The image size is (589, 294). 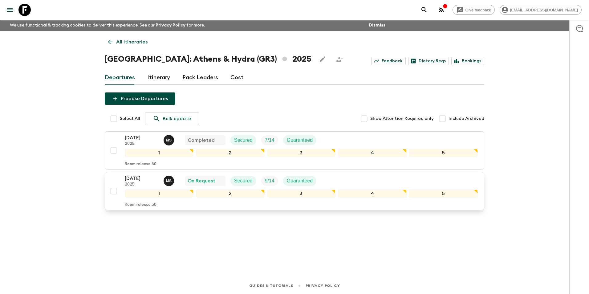 I want to click on p: Bulk update, so click(x=177, y=119).